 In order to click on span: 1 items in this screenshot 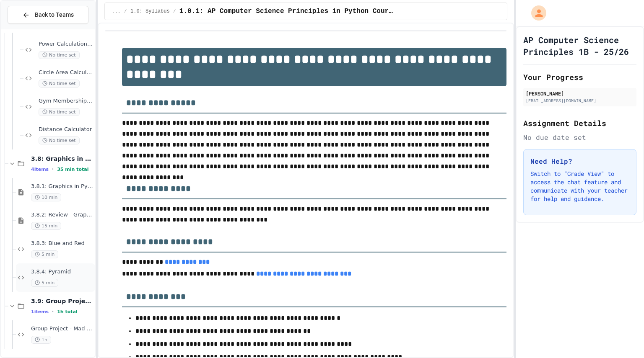, I will do `click(40, 311)`.